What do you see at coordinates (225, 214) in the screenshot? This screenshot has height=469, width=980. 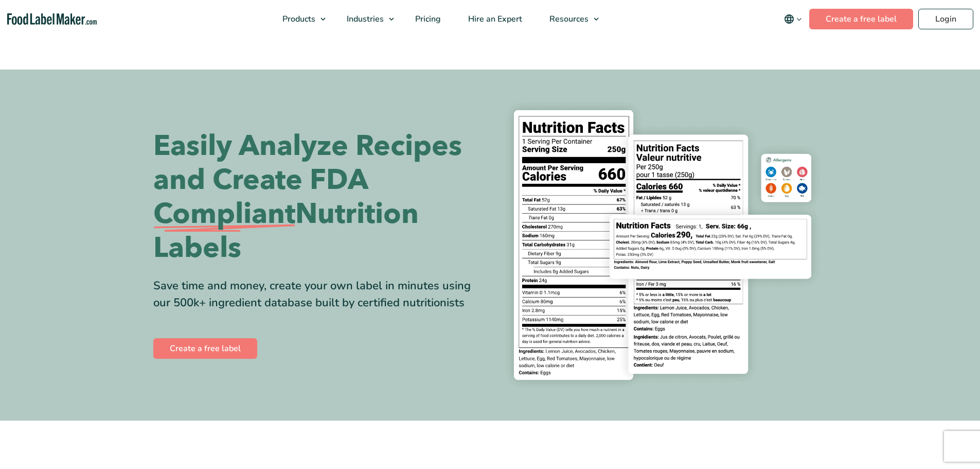 I see `span: Compliant` at bounding box center [225, 214].